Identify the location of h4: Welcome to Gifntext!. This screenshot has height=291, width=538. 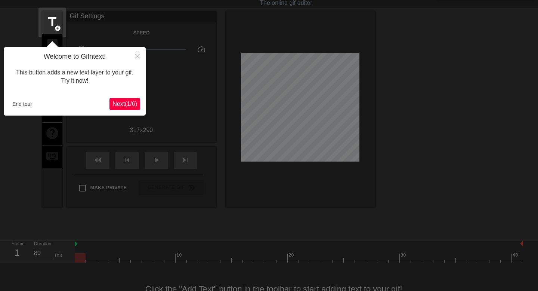
(75, 57).